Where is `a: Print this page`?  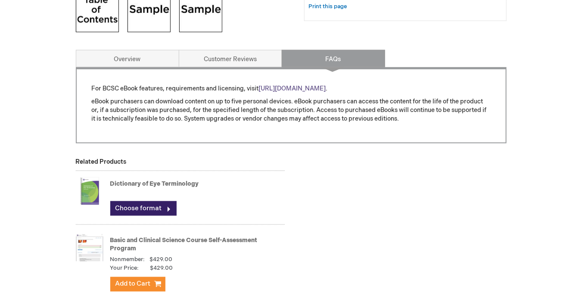
a: Print this page is located at coordinates (328, 6).